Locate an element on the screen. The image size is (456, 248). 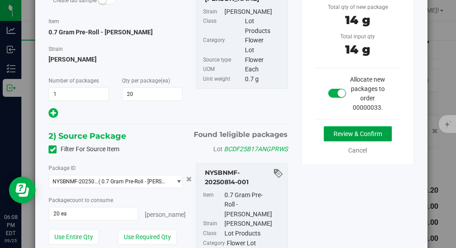
label: Source type is located at coordinates (223, 60).